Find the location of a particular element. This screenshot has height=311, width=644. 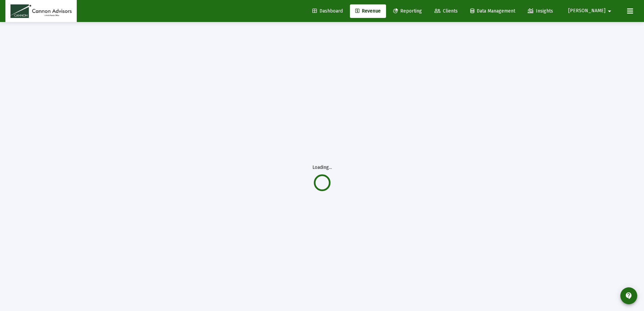

span: Clients is located at coordinates (446, 11).